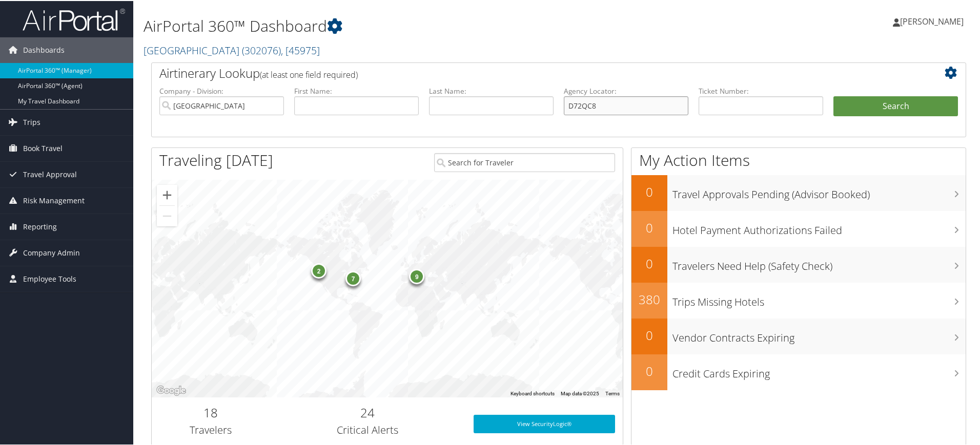  What do you see at coordinates (171, 390) in the screenshot?
I see `img: Google` at bounding box center [171, 390].